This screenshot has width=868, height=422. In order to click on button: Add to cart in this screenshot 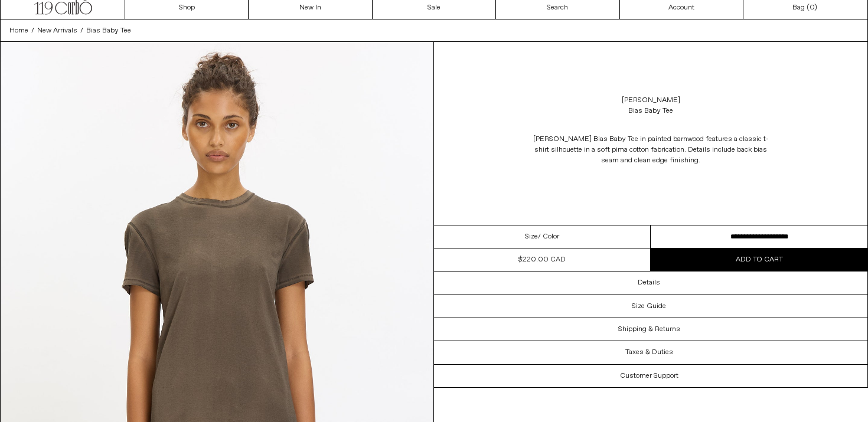, I will do `click(758, 260)`.